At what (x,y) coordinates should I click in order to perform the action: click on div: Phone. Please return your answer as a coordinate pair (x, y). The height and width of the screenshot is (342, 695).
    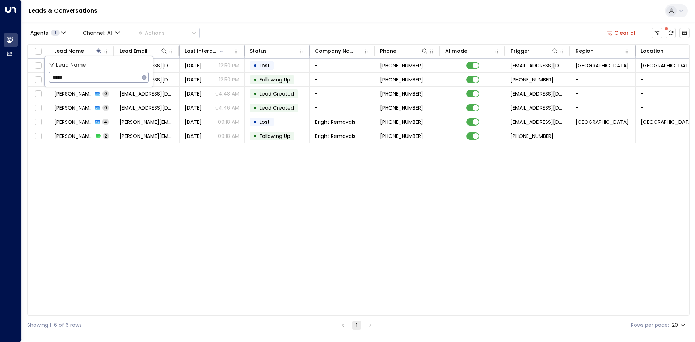
    Looking at the image, I should click on (404, 51).